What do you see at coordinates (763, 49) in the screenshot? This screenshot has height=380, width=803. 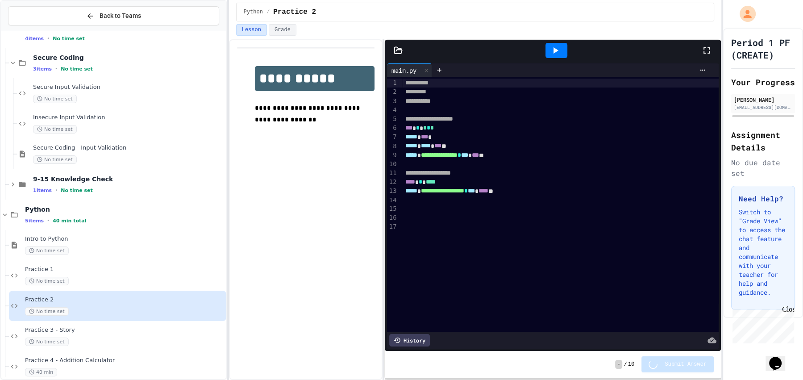 I see `h1: Period 1 PF (CREATE)` at bounding box center [763, 49].